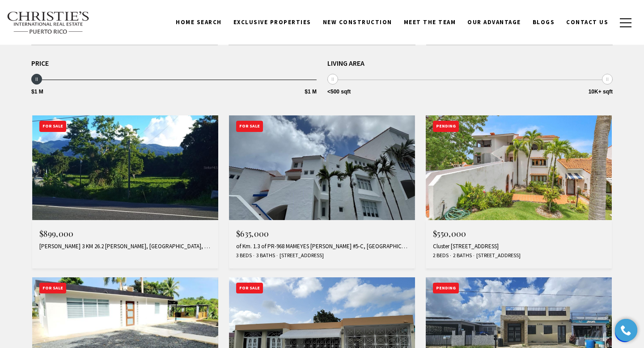  I want to click on a: Meet the Team, so click(430, 22).